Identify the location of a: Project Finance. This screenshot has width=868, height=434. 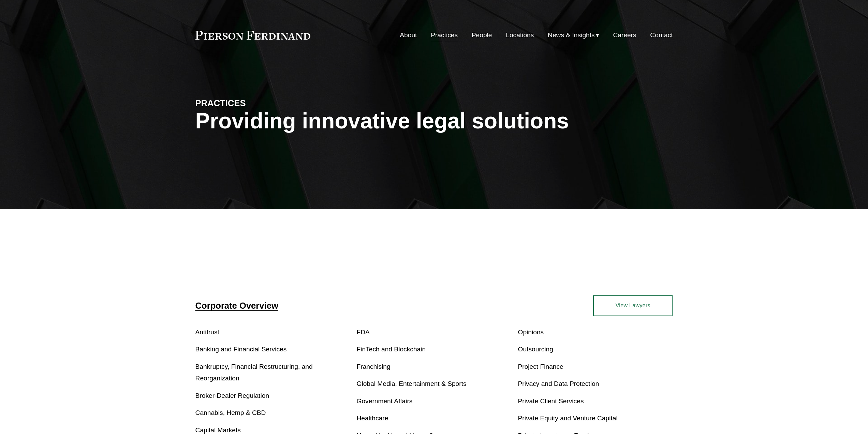
(540, 366).